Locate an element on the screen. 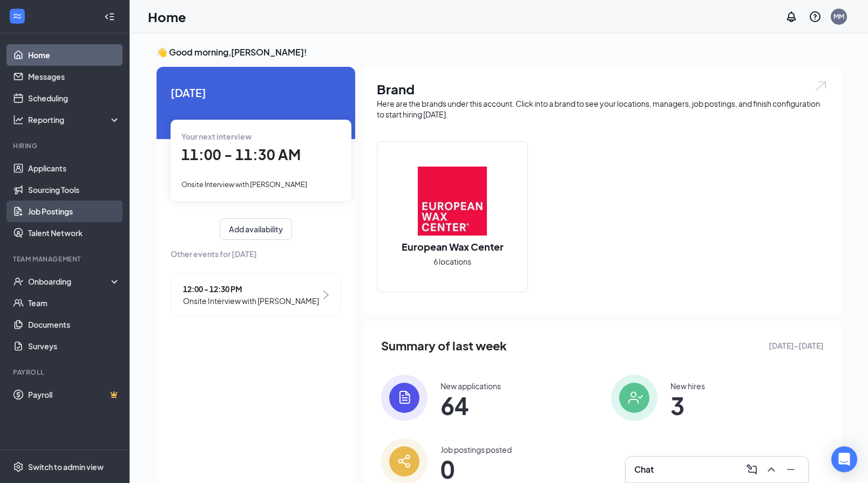 This screenshot has width=868, height=483. svg: WorkstreamLogo is located at coordinates (17, 16).